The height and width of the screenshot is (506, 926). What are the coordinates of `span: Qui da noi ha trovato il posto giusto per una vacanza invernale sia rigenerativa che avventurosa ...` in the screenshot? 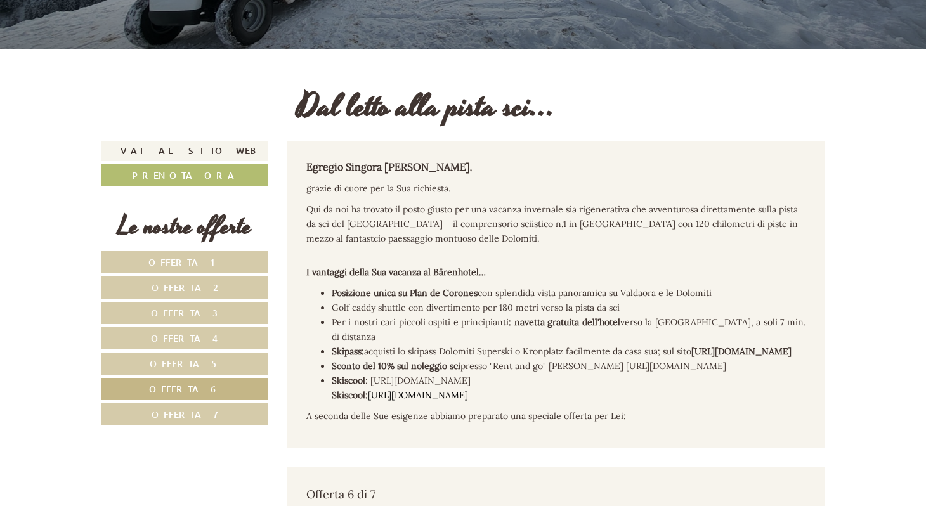 It's located at (552, 224).